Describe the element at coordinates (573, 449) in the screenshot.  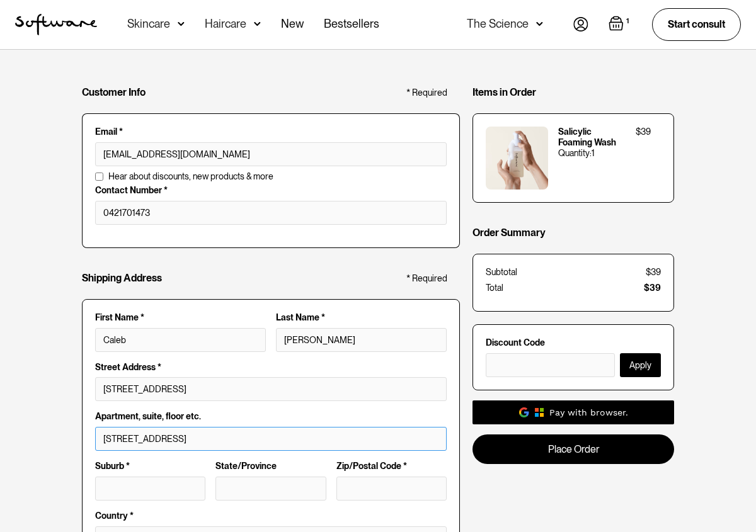
I see `a: Place Order` at that location.